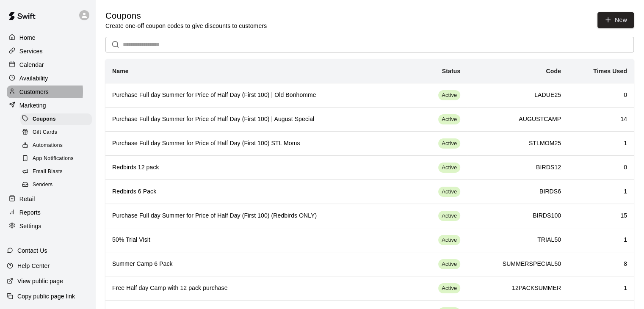 This screenshot has height=309, width=644. What do you see at coordinates (517, 264) in the screenshot?
I see `h6: SUMMERSPECIAL50` at bounding box center [517, 264].